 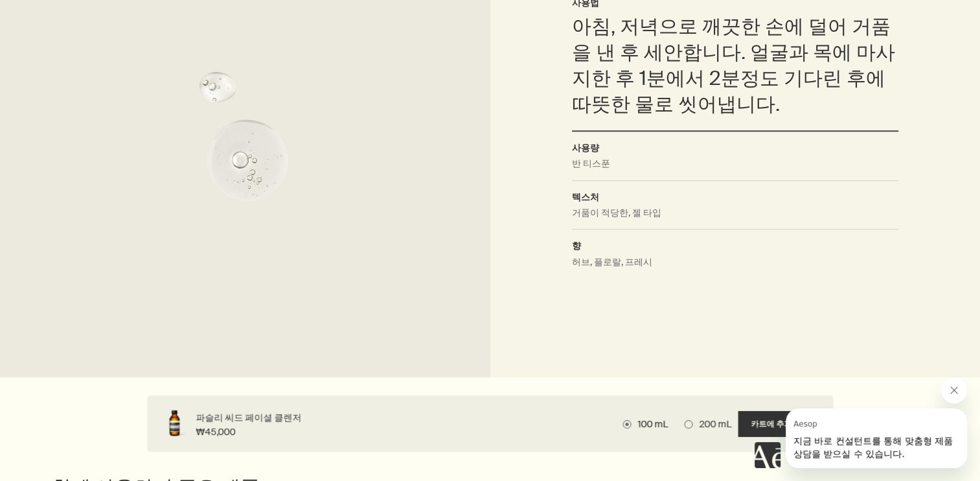 What do you see at coordinates (736, 246) in the screenshot?
I see `h2: 향` at bounding box center [736, 246].